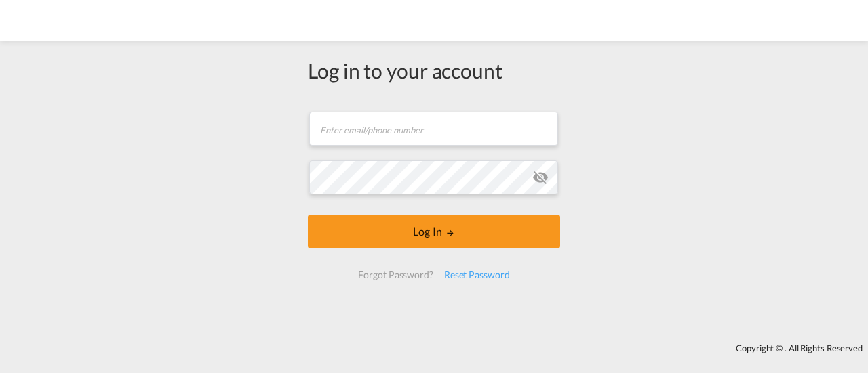 This screenshot has height=373, width=868. What do you see at coordinates (477, 275) in the screenshot?
I see `div: Reset Password` at bounding box center [477, 275].